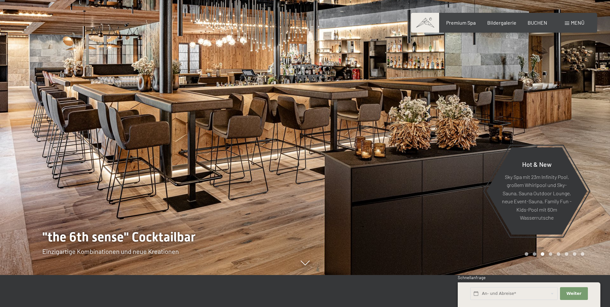 This screenshot has width=610, height=307. I want to click on div: Carousel Page 4, so click(551, 254).